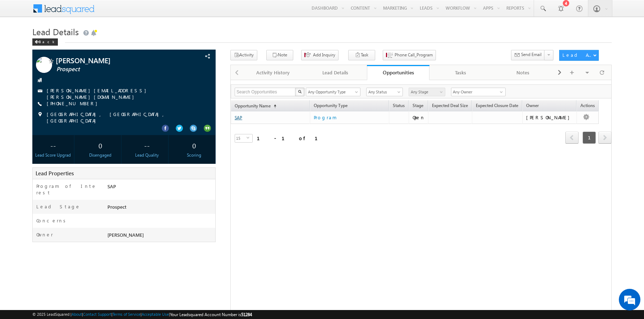 The height and width of the screenshot is (319, 644). Describe the element at coordinates (70, 141) in the screenshot. I see `textarea: Type your message and hit 'Enter'` at that location.